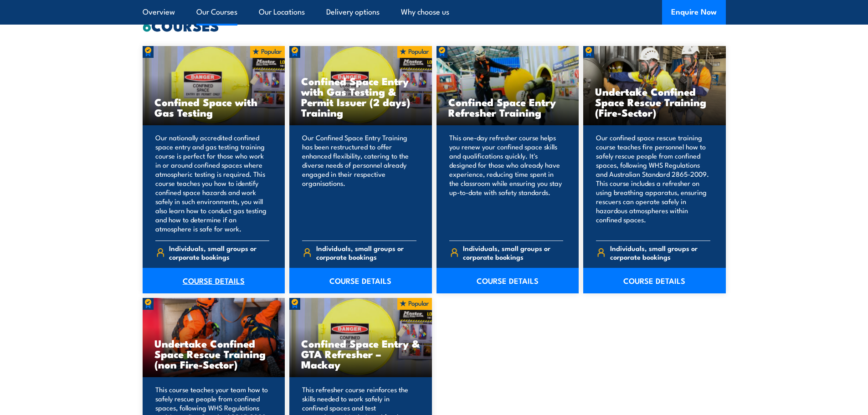 The width and height of the screenshot is (868, 415). Describe the element at coordinates (507, 107) in the screenshot. I see `h3: Confined Space Entry Refresher Training` at that location.